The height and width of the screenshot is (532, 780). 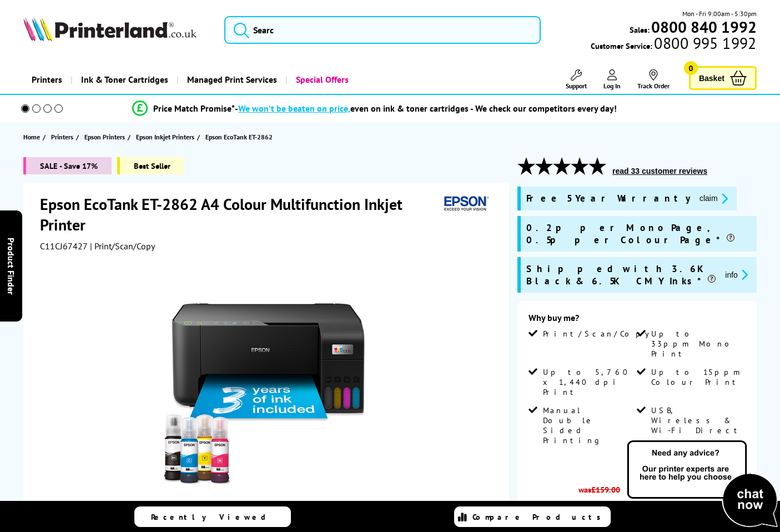 I want to click on li: modal_Promise, so click(x=375, y=109).